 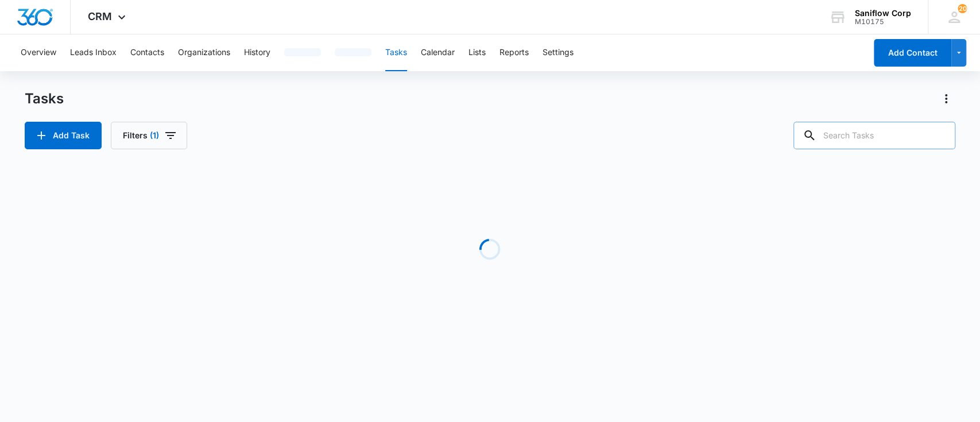 I want to click on span: (1), so click(x=155, y=135).